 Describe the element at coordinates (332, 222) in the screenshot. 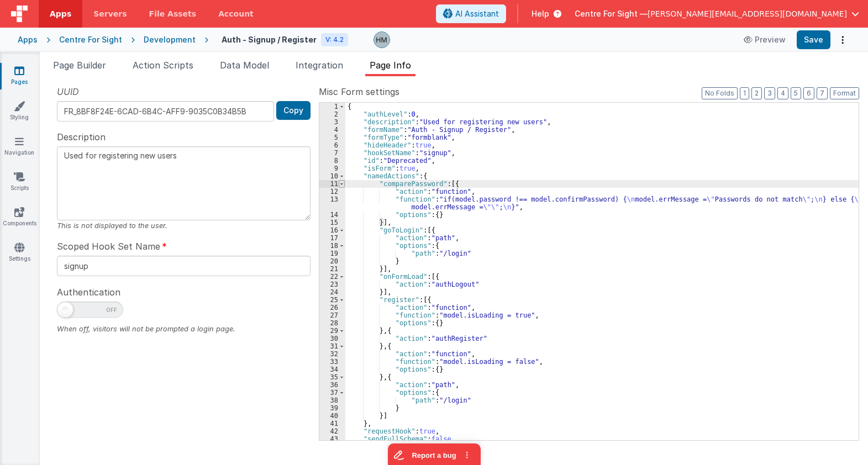

I see `div: 15` at that location.